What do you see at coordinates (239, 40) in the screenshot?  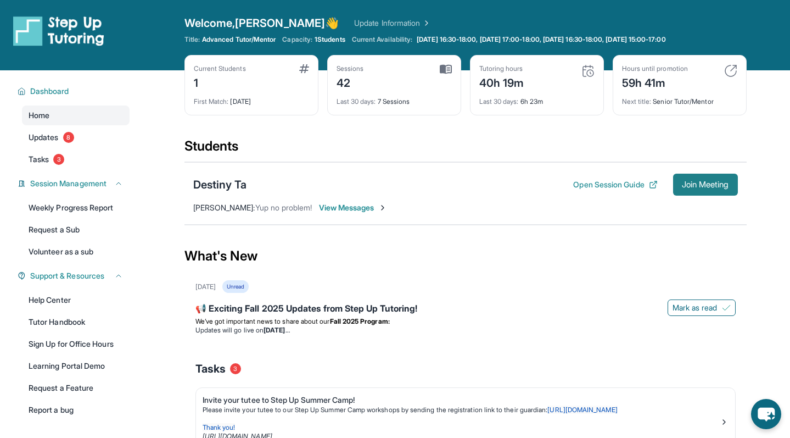 I see `span: Advanced Tutor/Mentor` at bounding box center [239, 40].